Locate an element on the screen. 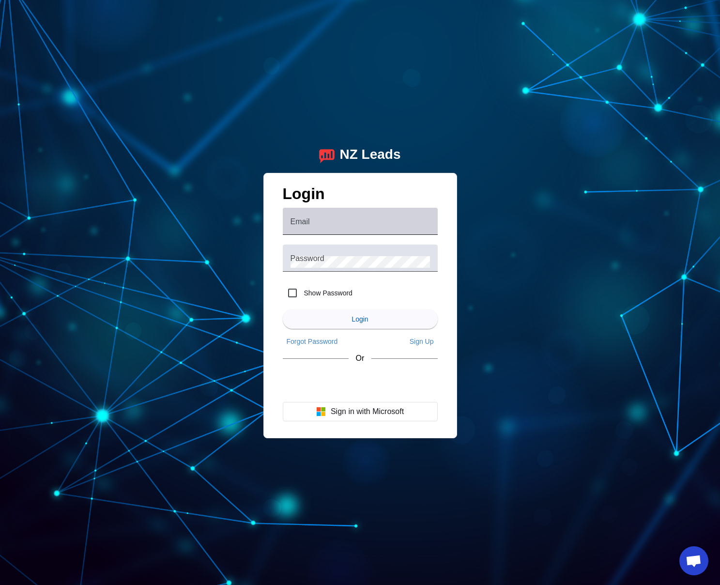 This screenshot has width=720, height=585. div: NZ Leads is located at coordinates (370, 155).